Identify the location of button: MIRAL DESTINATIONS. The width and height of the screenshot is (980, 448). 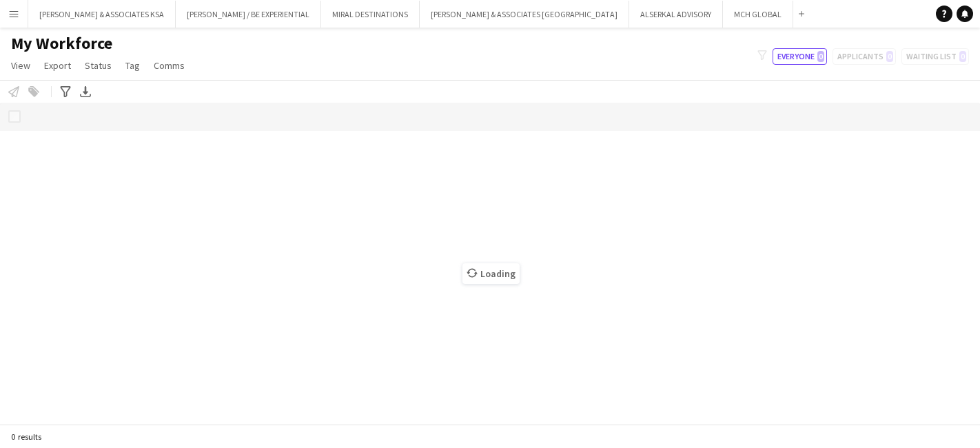
(370, 14).